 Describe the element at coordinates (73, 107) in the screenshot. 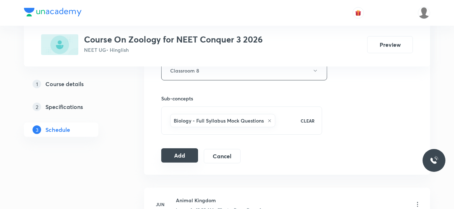

I see `a: 2Specifications` at that location.